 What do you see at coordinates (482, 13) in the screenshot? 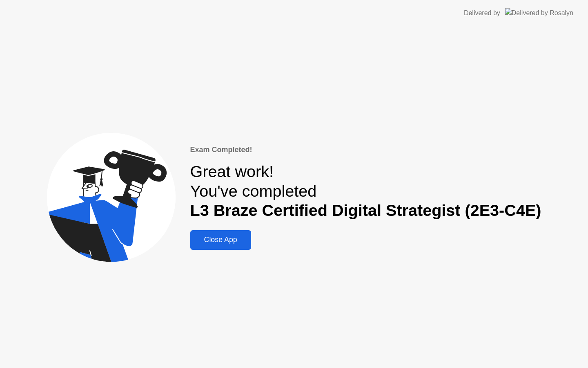
I see `div: Delivered by` at bounding box center [482, 13].